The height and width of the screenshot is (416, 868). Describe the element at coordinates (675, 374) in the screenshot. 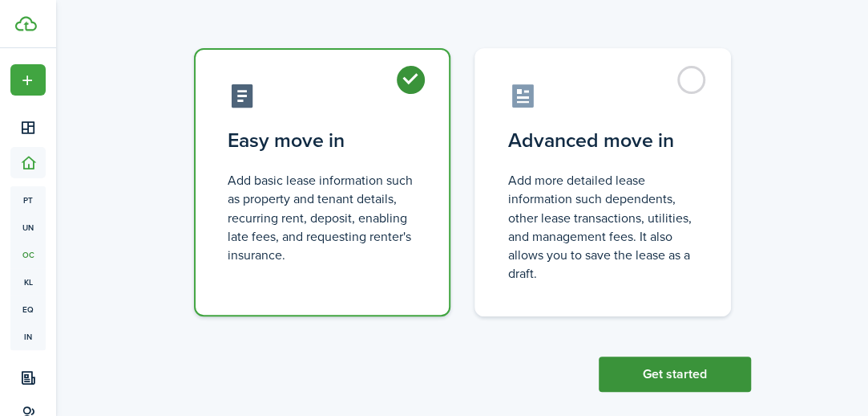

I see `button: Get started` at that location.